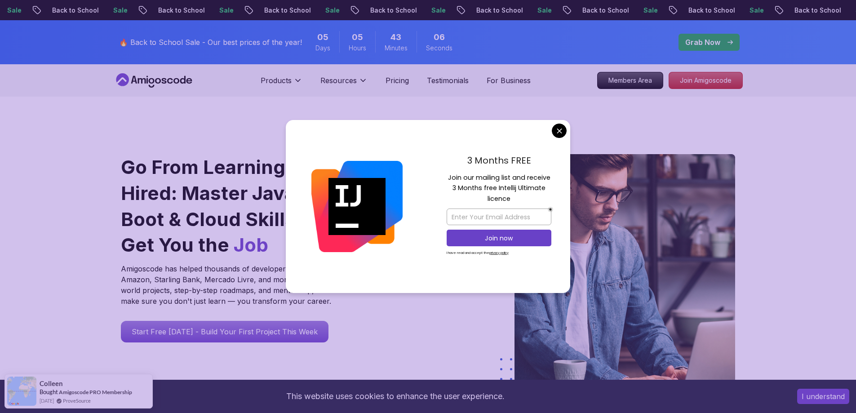  Describe the element at coordinates (244, 206) in the screenshot. I see `h1: Go From Learning to Hired: Master Java, Spring Boot & Cloud Skills That Get You the` at that location.